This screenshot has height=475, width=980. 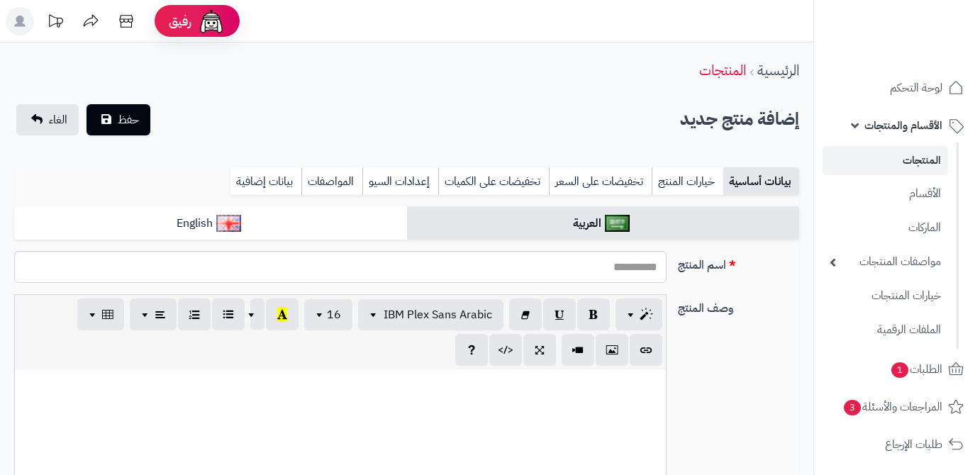 I want to click on h2: إضافة منتج جديد, so click(x=740, y=119).